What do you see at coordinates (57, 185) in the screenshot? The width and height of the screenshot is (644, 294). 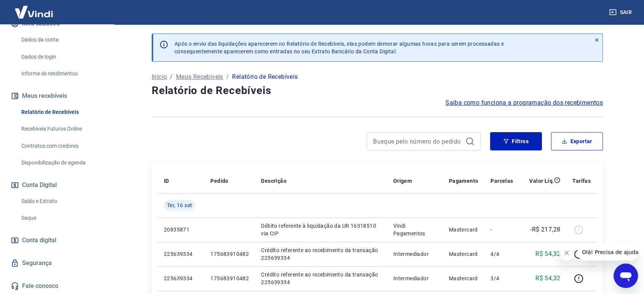 I see `button: Conta Digital` at bounding box center [57, 185].